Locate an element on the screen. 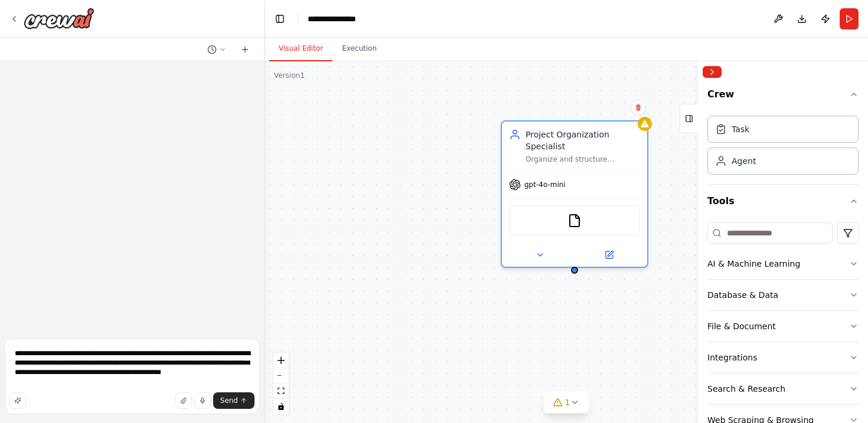 This screenshot has width=868, height=423. div: Project Organization SpecialistOrganize and structure personal projects by creating detailed proj... is located at coordinates (574, 194).